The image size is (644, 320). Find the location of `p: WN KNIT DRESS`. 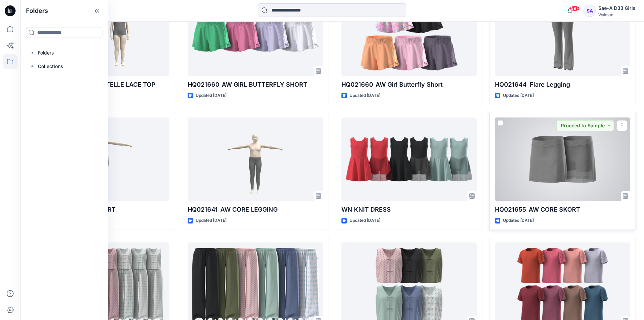

p: WN KNIT DRESS is located at coordinates (409, 209).